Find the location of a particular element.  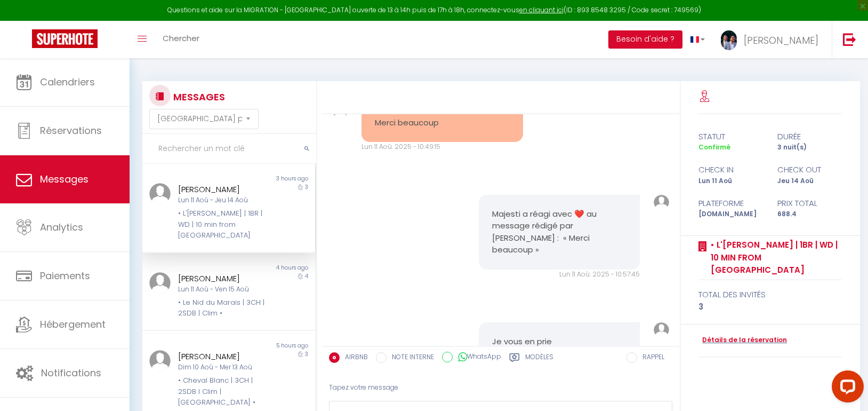

span: Calendriers is located at coordinates (68, 81).